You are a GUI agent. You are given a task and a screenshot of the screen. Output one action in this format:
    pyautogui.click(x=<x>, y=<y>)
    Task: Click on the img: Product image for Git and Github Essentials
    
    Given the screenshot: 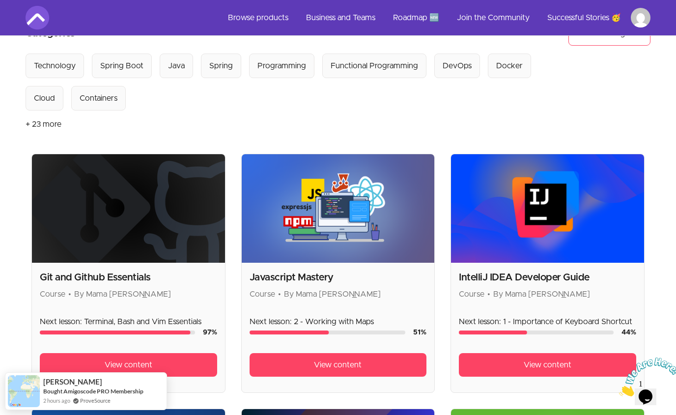 What is the action you would take?
    pyautogui.click(x=128, y=208)
    